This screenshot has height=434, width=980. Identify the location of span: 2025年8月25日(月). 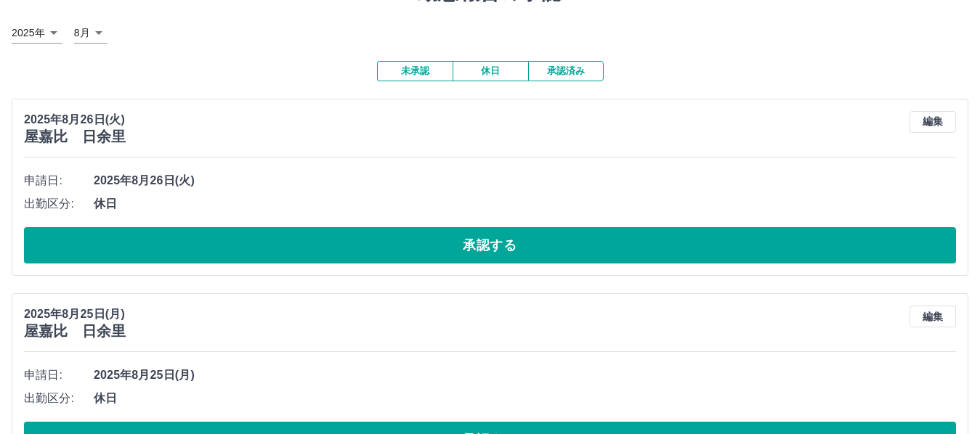
(524, 376).